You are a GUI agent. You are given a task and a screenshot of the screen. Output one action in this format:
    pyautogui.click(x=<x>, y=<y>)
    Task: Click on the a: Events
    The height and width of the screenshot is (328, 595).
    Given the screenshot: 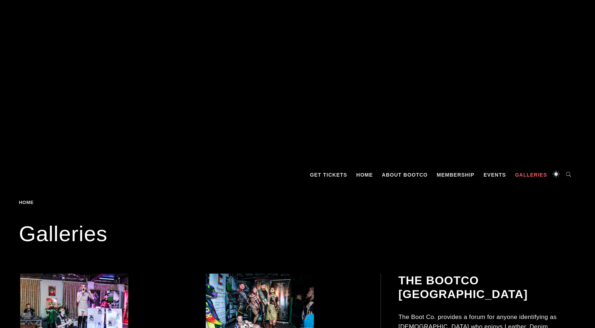 What is the action you would take?
    pyautogui.click(x=495, y=175)
    